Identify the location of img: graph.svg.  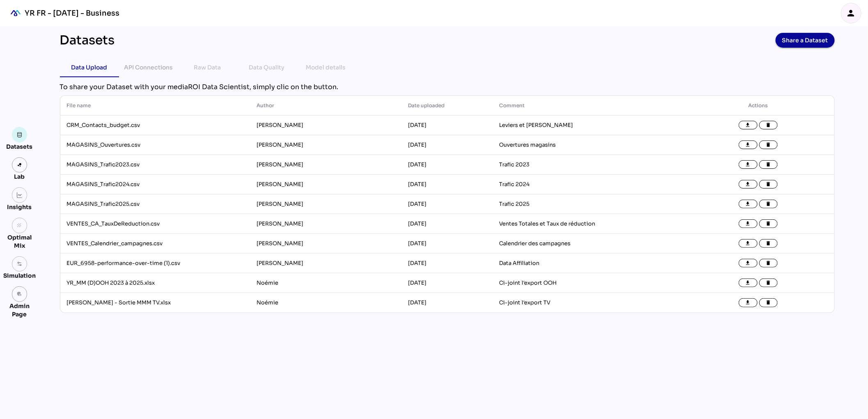
(19, 195).